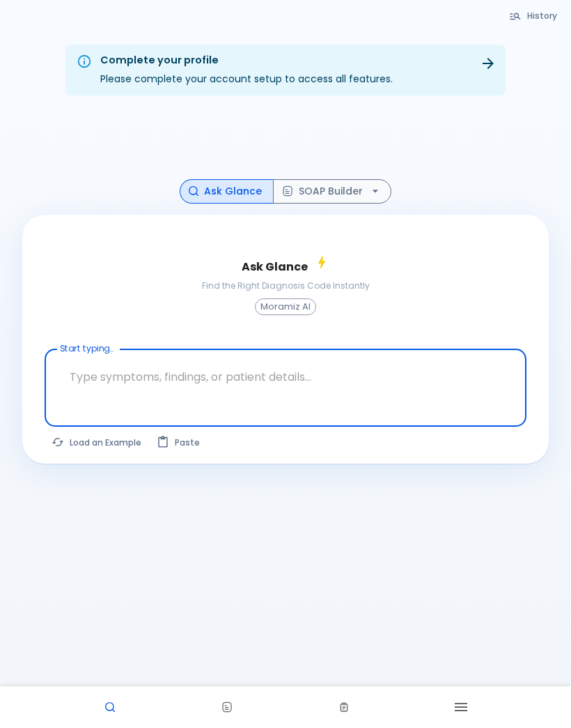  Describe the element at coordinates (286, 264) in the screenshot. I see `h4: Ask Glance` at that location.